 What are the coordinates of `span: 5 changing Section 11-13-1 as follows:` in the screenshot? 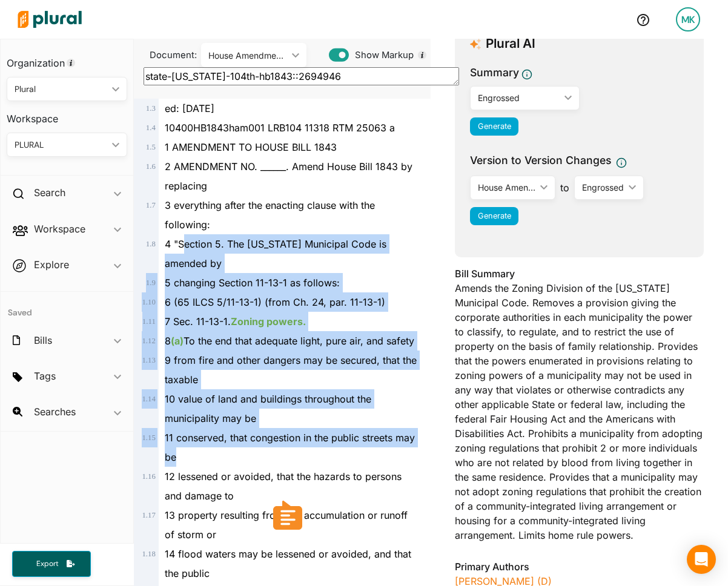 It's located at (252, 283).